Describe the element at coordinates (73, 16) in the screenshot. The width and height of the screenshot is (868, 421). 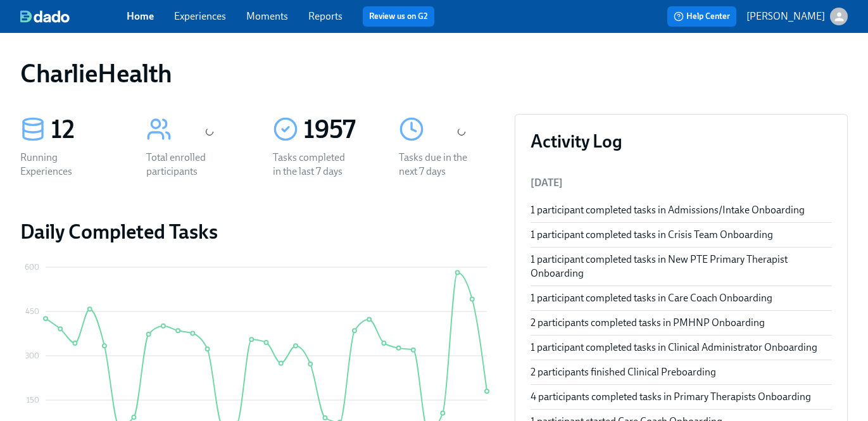
I see `a: dado` at that location.